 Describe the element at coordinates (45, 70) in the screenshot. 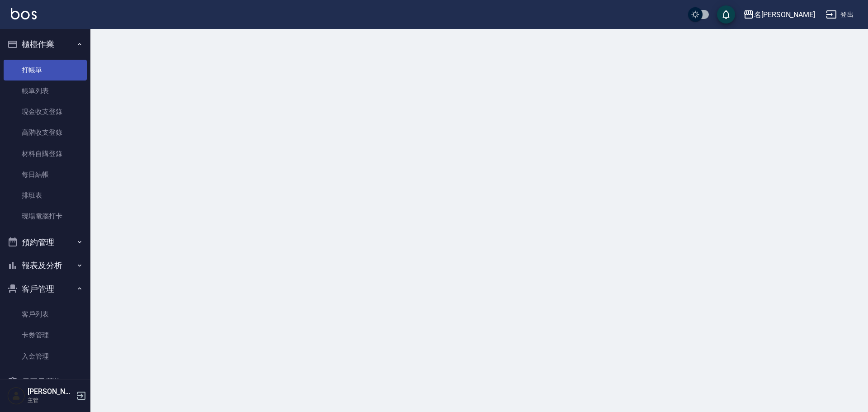

I see `a: 打帳單` at that location.